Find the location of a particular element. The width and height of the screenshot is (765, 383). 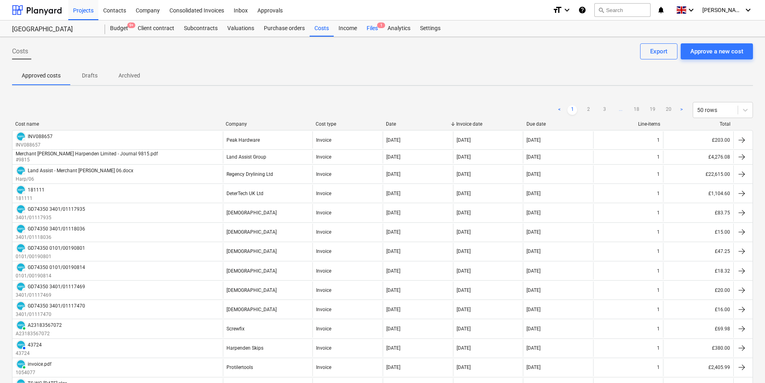

div: £47.25 is located at coordinates (698, 251).